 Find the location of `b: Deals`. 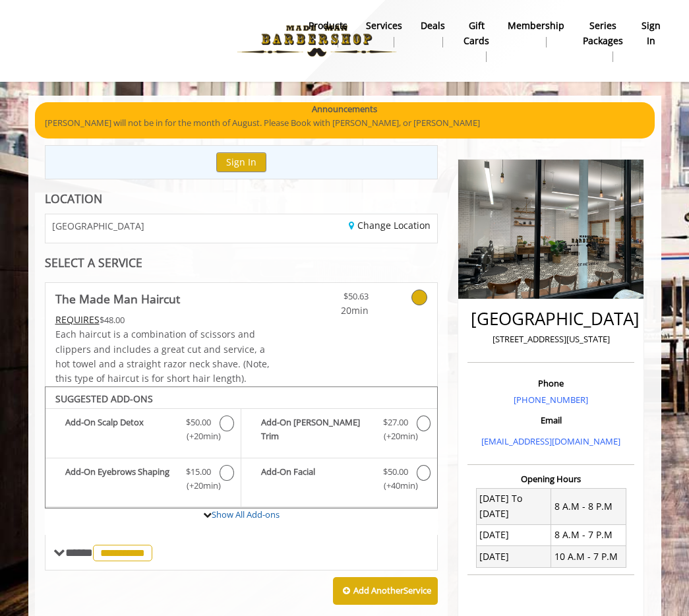

b: Deals is located at coordinates (433, 26).